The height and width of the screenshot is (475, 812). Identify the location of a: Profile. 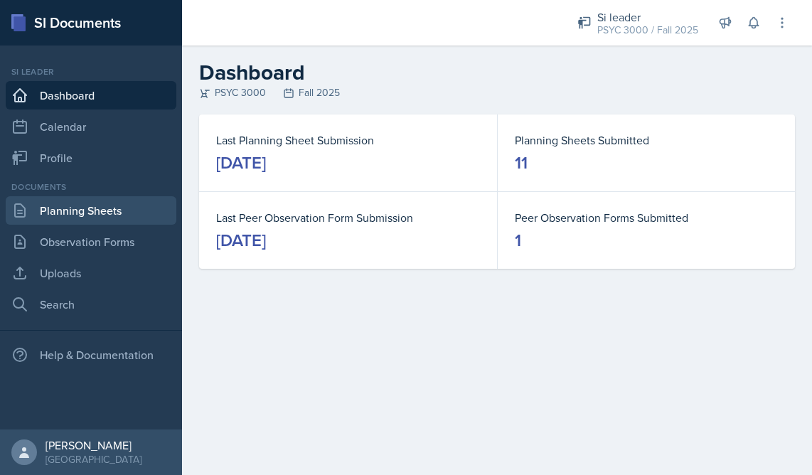
(91, 158).